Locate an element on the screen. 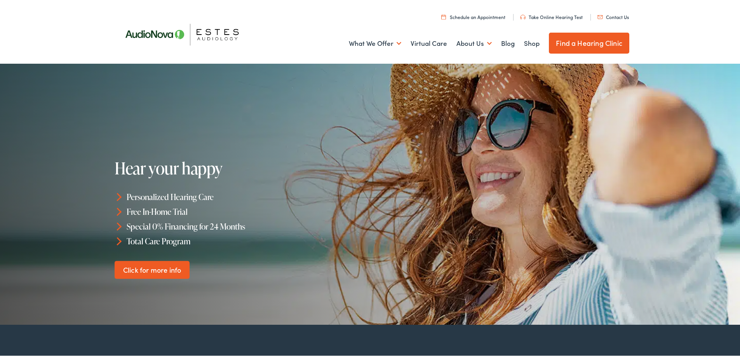 The height and width of the screenshot is (357, 740). li: Personalized Hearing Care is located at coordinates (244, 195).